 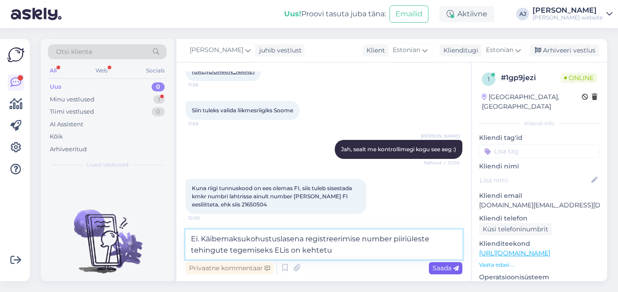 I want to click on div: Arhiveeri vestlus, so click(x=564, y=50).